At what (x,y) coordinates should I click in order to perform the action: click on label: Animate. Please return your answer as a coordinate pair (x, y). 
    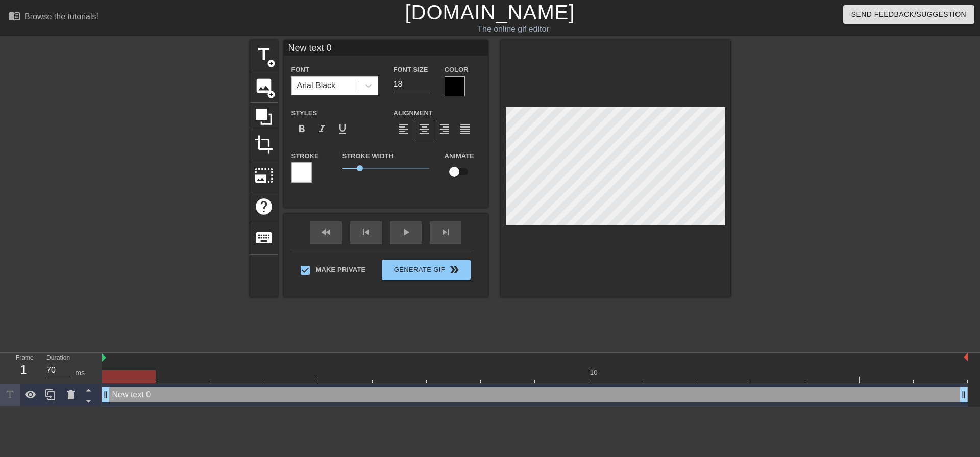
    Looking at the image, I should click on (459, 156).